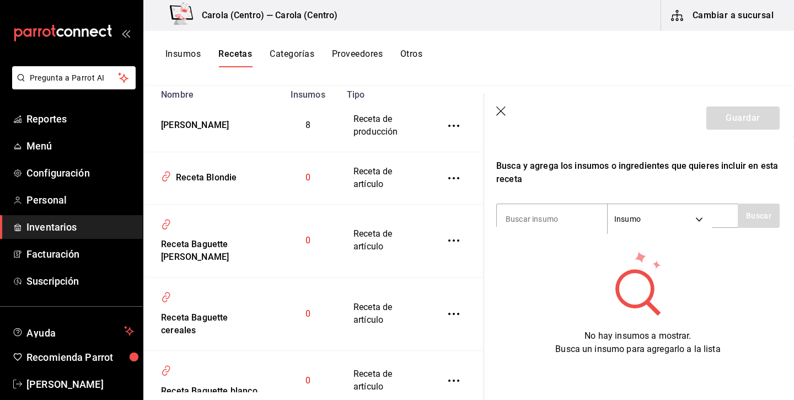  I want to click on span: Ayuda, so click(73, 331).